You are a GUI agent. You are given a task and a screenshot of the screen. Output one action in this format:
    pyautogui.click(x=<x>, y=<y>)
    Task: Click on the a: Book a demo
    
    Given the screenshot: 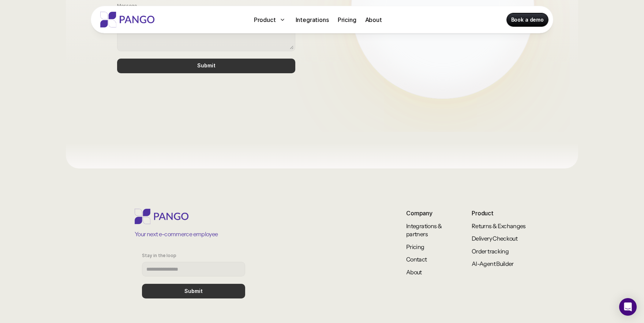 What is the action you would take?
    pyautogui.click(x=527, y=20)
    